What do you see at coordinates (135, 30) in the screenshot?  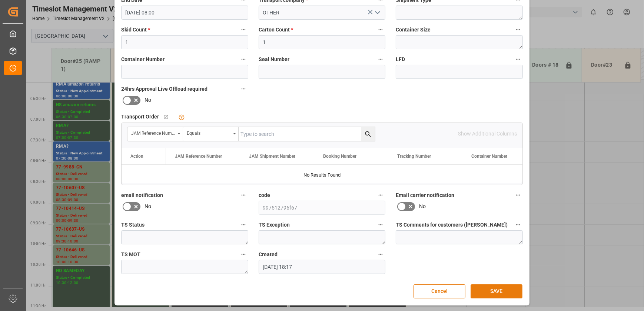 I see `span: Skid Count` at bounding box center [135, 30].